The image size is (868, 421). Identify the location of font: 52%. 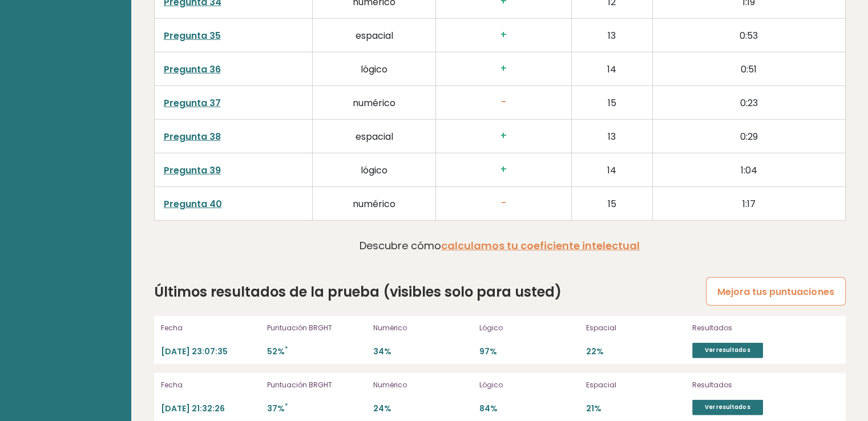
(276, 351).